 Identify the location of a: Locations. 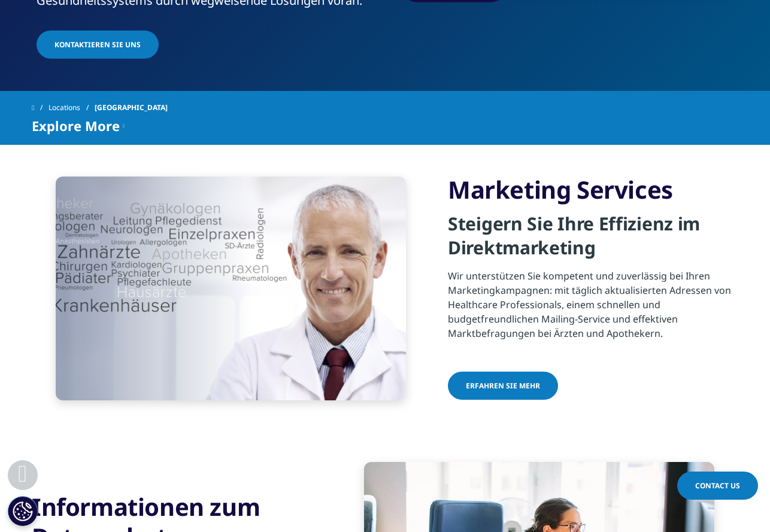
(71, 107).